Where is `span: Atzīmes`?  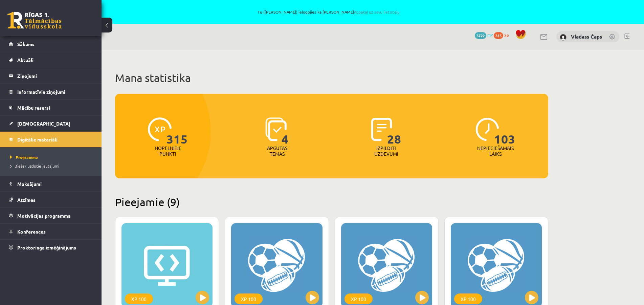 span: Atzīmes is located at coordinates (27, 200).